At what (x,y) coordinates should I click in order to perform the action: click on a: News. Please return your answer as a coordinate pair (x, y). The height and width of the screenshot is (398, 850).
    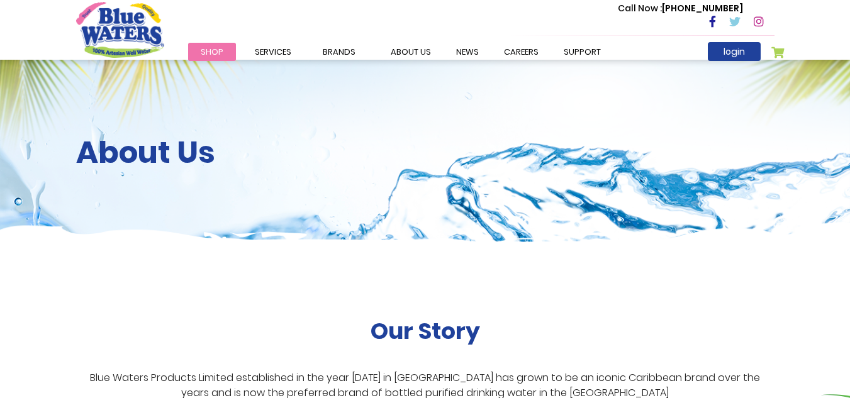
    Looking at the image, I should click on (467, 52).